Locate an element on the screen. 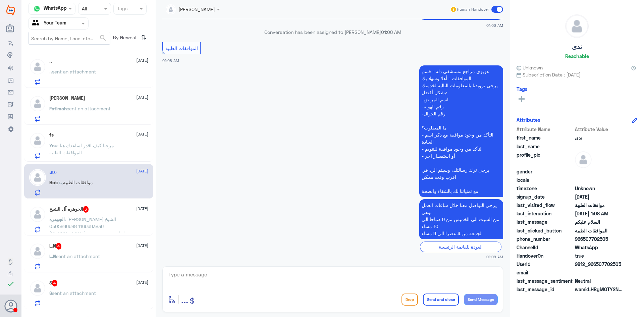 The width and height of the screenshot is (644, 317). button: Avatar is located at coordinates (10, 306).